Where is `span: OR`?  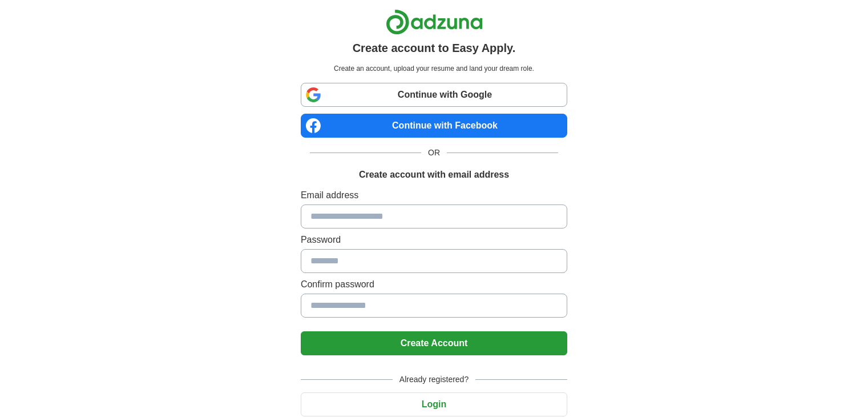
span: OR is located at coordinates (434, 152).